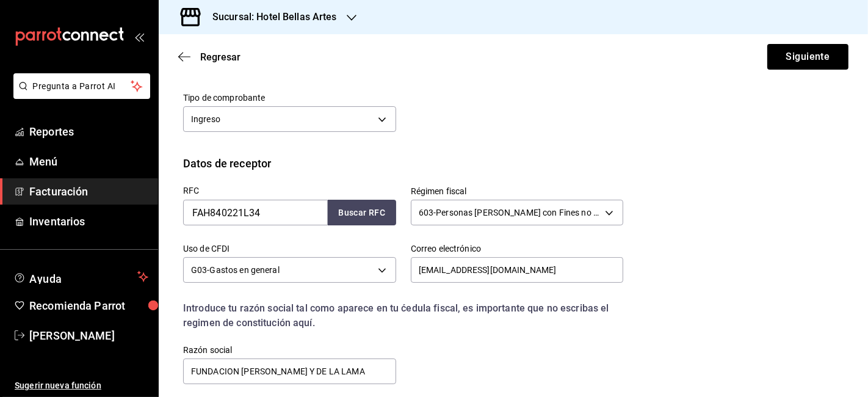 The width and height of the screenshot is (868, 397). What do you see at coordinates (289, 249) in the screenshot?
I see `label: Uso de CFDI` at bounding box center [289, 249].